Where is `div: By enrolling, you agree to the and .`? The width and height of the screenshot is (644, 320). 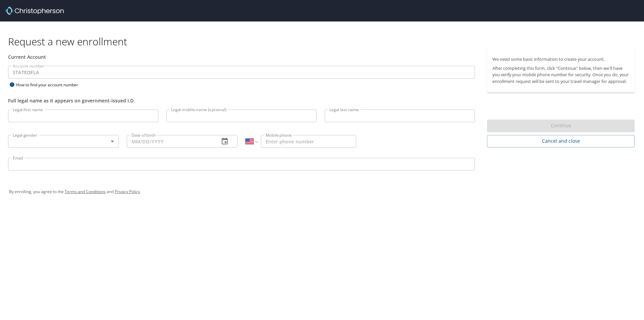
div: By enrolling, you agree to the and . is located at coordinates (322, 192).